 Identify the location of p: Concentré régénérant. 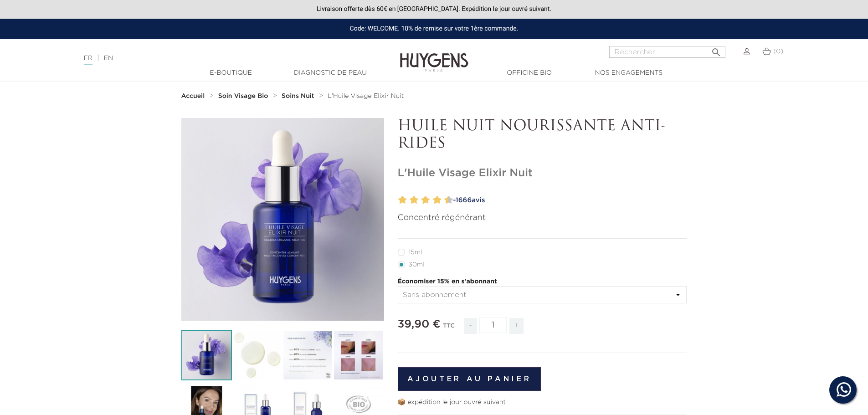
(542, 218).